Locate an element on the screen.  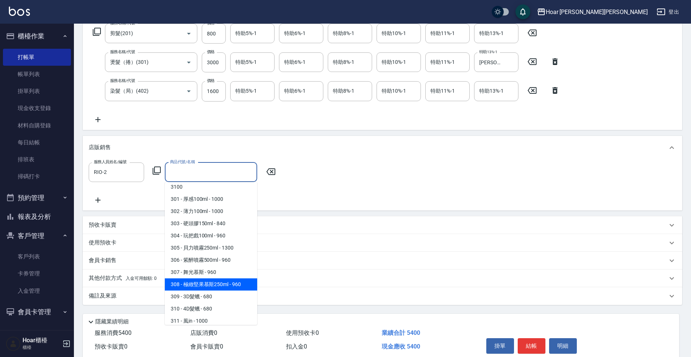
span: 業績合計 5400 is located at coordinates (401, 333).